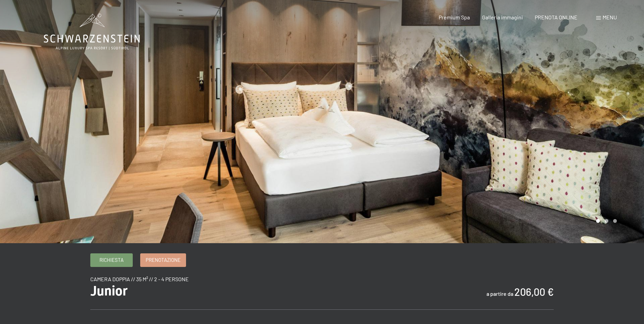  Describe the element at coordinates (163, 260) in the screenshot. I see `a: Prenotazione` at that location.